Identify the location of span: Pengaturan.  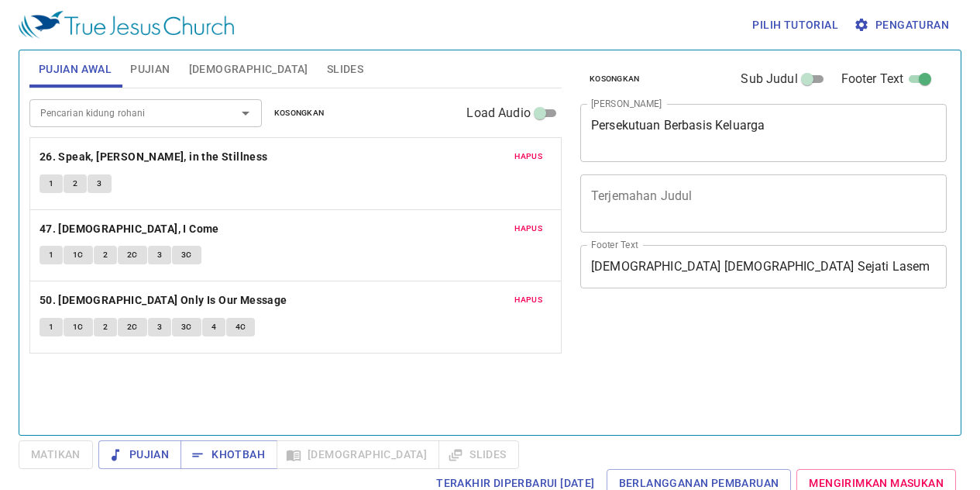
(902, 24).